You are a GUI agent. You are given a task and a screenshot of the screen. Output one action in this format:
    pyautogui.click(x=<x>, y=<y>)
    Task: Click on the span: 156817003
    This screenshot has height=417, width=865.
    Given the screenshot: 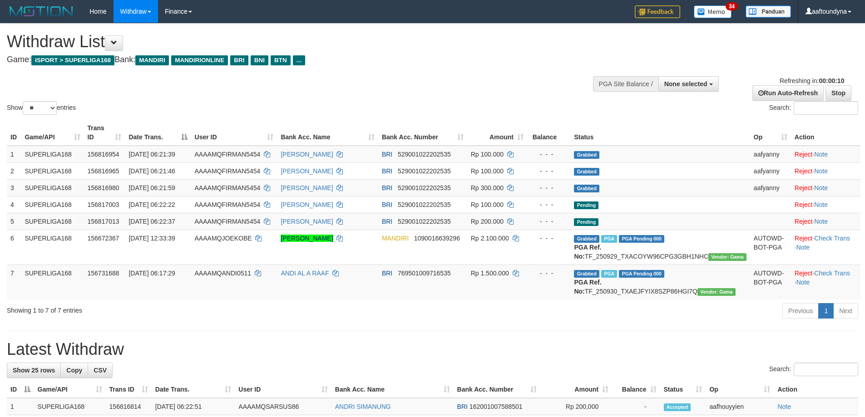 What is the action you would take?
    pyautogui.click(x=103, y=205)
    